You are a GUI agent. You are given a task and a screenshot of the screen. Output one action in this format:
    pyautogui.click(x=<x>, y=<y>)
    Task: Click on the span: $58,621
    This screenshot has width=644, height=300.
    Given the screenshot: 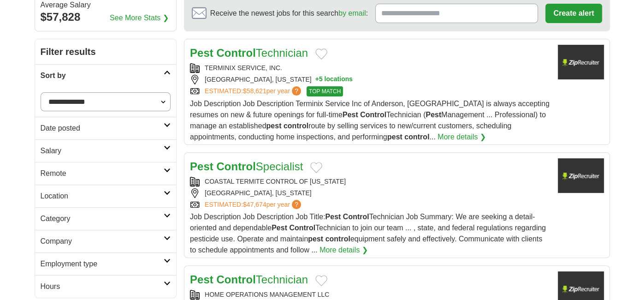 What is the action you would take?
    pyautogui.click(x=254, y=91)
    